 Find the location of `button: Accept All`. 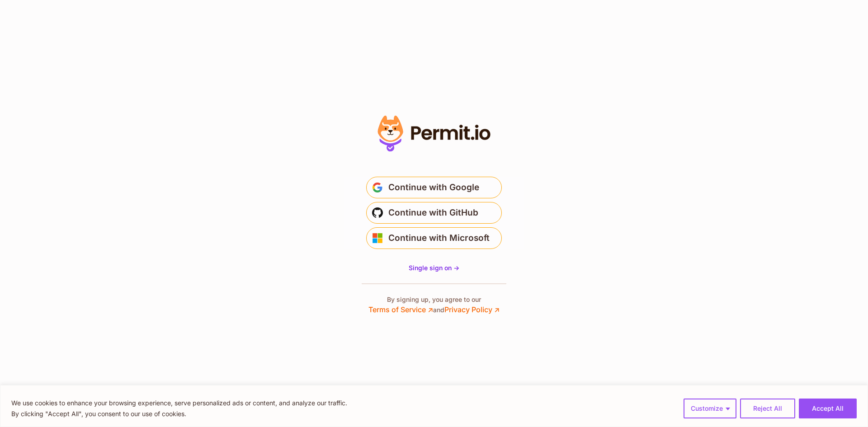

button: Accept All is located at coordinates (828, 409).